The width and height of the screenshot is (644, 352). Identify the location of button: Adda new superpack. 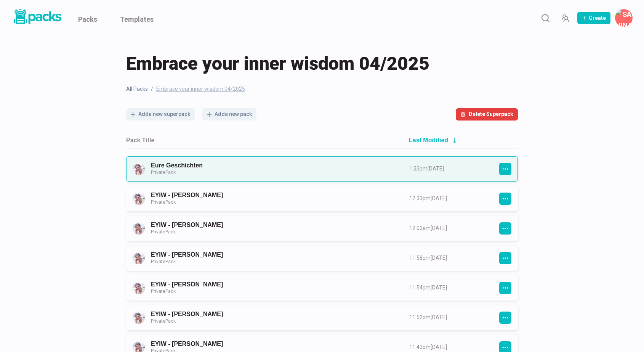
(161, 114).